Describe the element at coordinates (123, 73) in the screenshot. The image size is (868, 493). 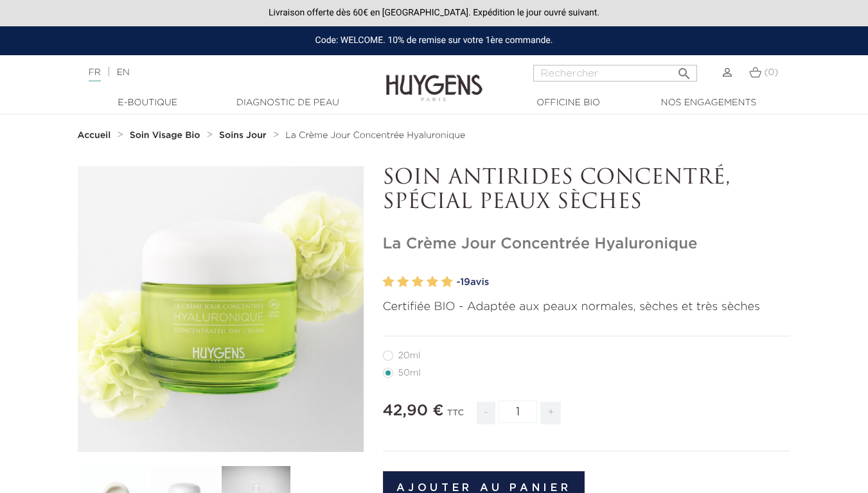
I see `a: EN` at that location.